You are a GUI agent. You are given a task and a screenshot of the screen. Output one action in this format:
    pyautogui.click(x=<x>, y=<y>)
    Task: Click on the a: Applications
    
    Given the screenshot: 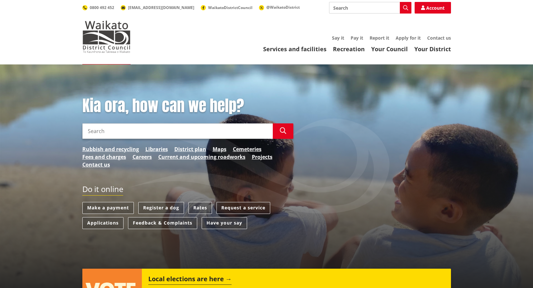 What is the action you would take?
    pyautogui.click(x=103, y=223)
    